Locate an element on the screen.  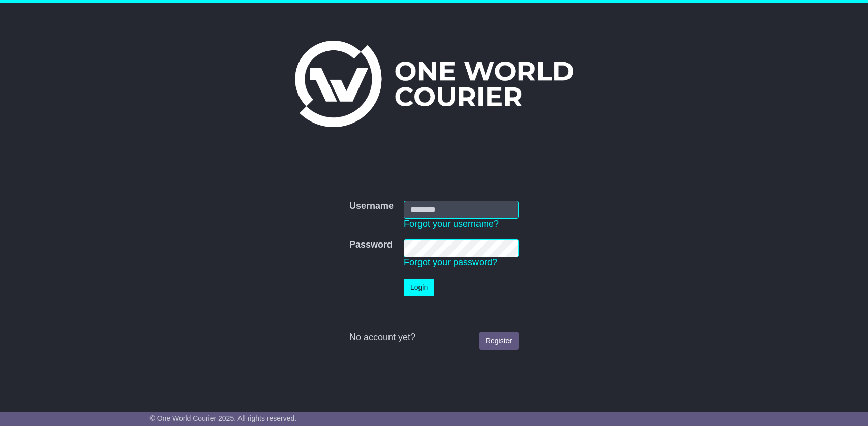
div: No account yet? is located at coordinates (434, 337).